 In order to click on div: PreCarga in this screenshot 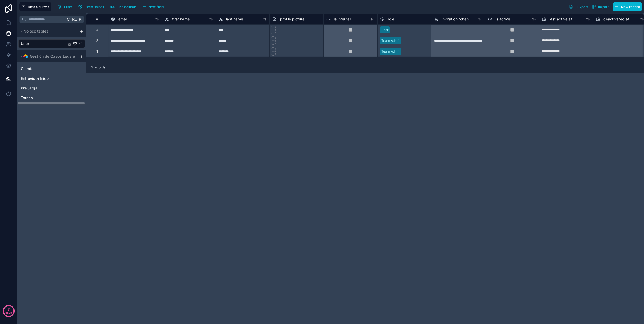, I will do `click(51, 88)`.